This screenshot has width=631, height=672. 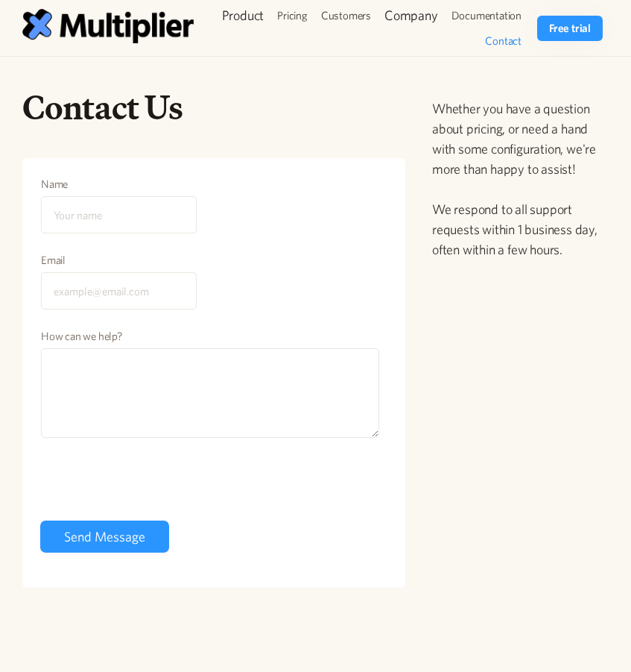 What do you see at coordinates (292, 16) in the screenshot?
I see `a: Pricing` at bounding box center [292, 16].